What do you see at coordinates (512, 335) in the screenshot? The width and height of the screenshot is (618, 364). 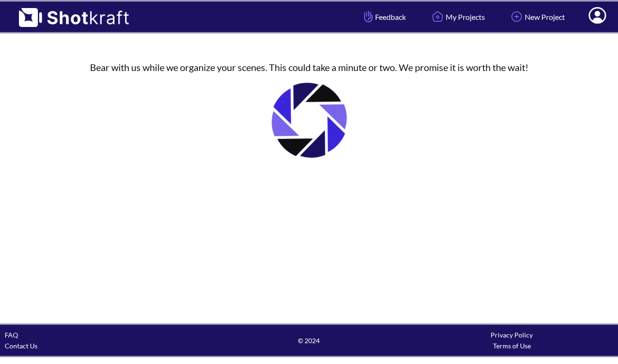 I see `div: Privacy Policy` at bounding box center [512, 335].